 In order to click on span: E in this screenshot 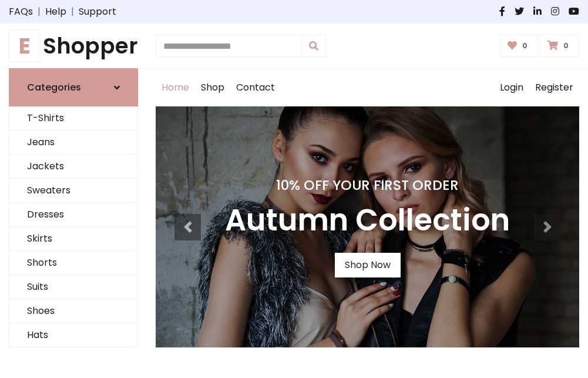, I will do `click(25, 46)`.